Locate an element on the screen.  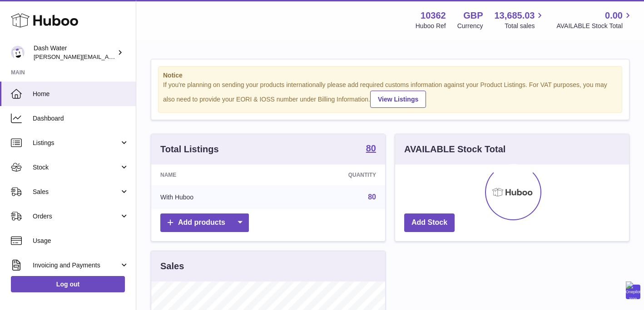
th: Name is located at coordinates (213, 175).